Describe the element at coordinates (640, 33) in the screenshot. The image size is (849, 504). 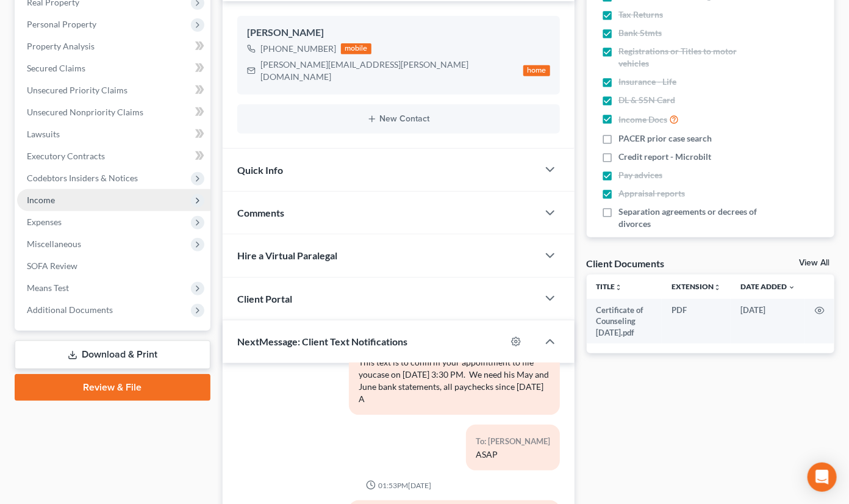
I see `span: Bank Stmts` at that location.